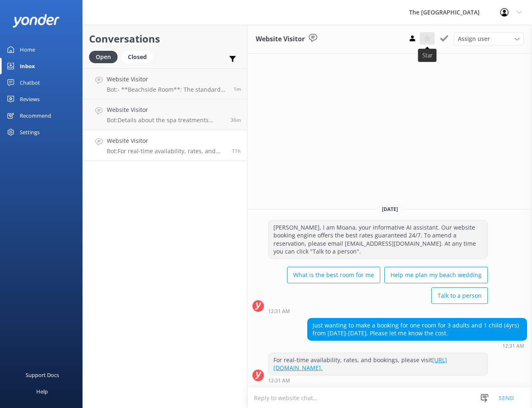  What do you see at coordinates (105, 56) in the screenshot?
I see `a: Open` at bounding box center [105, 56].